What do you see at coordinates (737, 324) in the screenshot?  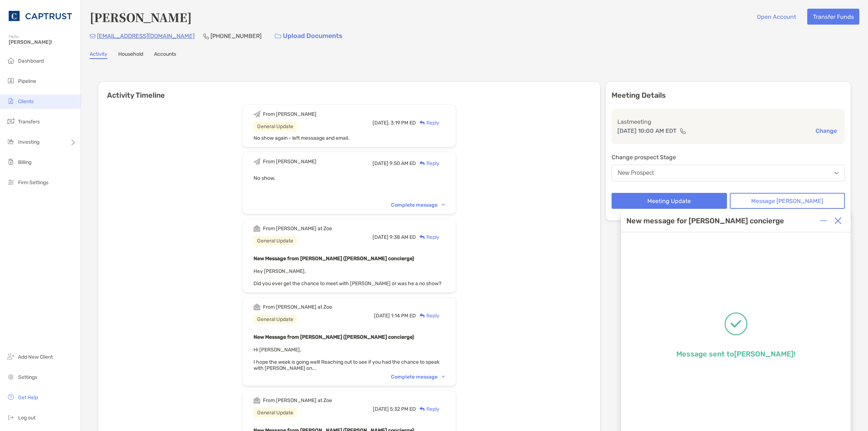 I see `img: Message successfully sent` at bounding box center [737, 324].